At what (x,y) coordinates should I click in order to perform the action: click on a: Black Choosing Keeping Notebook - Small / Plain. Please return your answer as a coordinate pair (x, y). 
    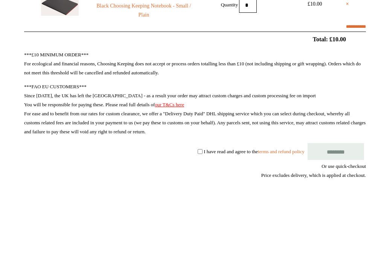
    Looking at the image, I should click on (144, 11).